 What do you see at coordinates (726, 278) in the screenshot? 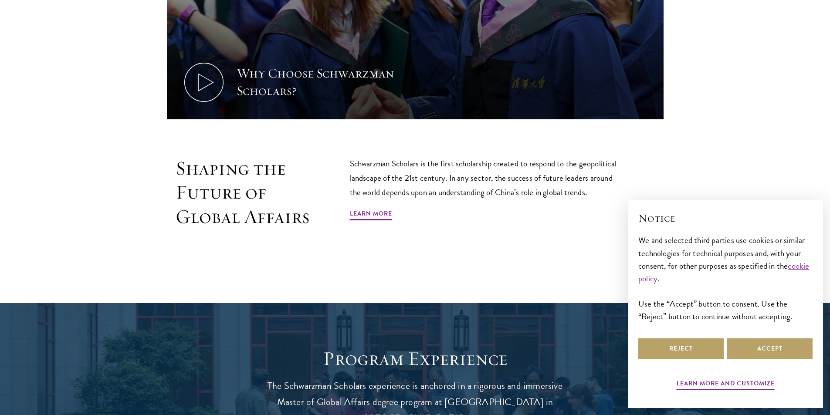
I see `div: We and selected third parties use cookies or similar technologies for technical purposes and, wit...` at bounding box center [726, 278].